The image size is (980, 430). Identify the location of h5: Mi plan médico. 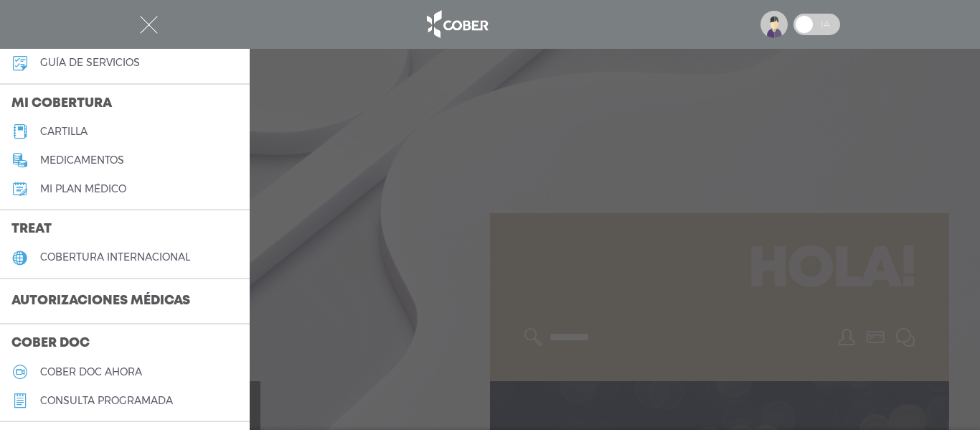
(83, 189).